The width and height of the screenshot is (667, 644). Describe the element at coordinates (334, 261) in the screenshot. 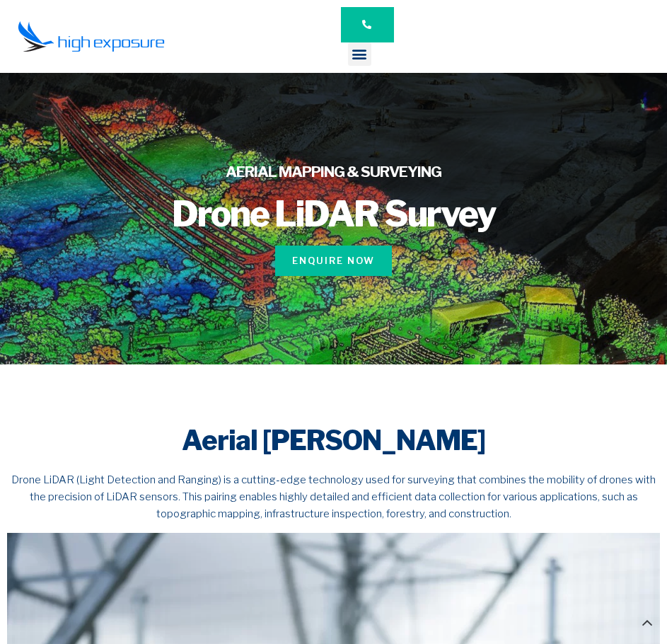

I see `a: Enquire Now` at that location.